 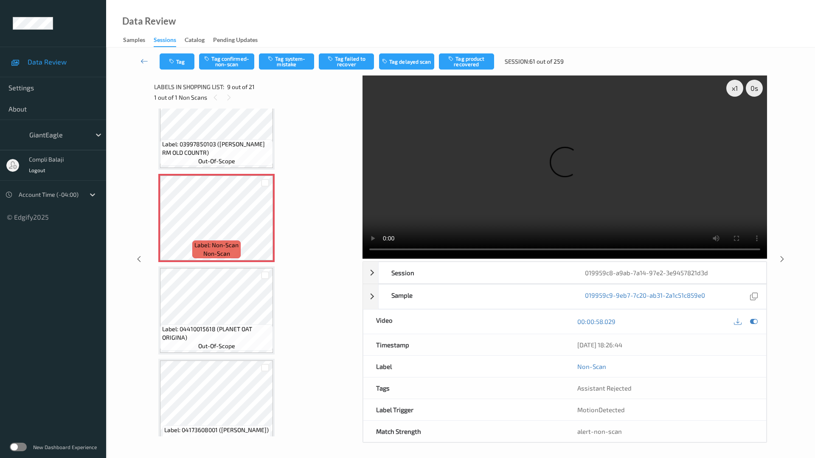 I want to click on button: Tag system-mistake, so click(x=286, y=62).